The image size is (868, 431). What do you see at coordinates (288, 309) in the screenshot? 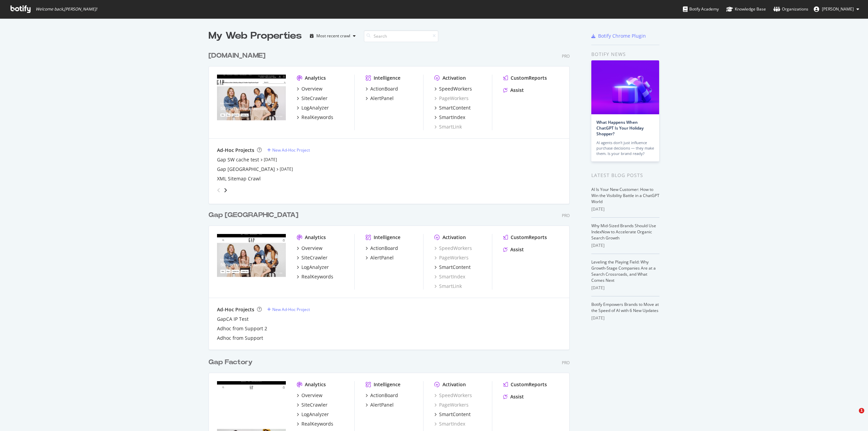
I see `a: New Ad-Hoc Project` at bounding box center [288, 309].